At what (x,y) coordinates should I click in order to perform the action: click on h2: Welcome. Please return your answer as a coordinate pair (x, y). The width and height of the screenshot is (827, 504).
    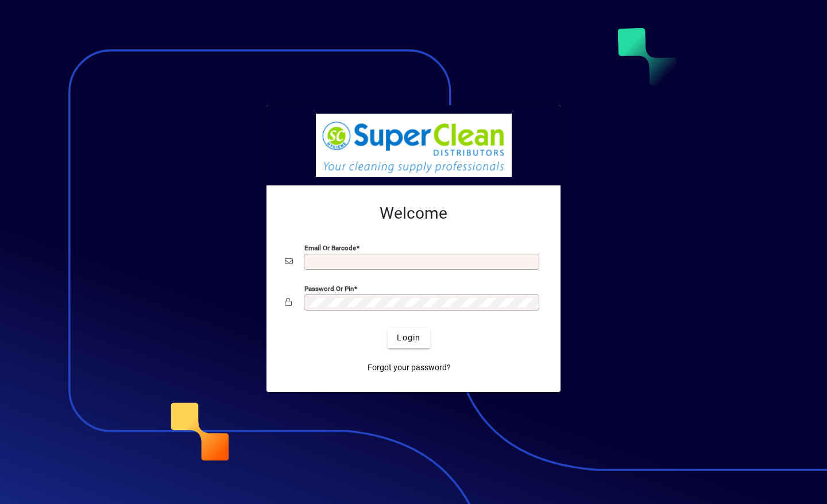
    Looking at the image, I should click on (414, 213).